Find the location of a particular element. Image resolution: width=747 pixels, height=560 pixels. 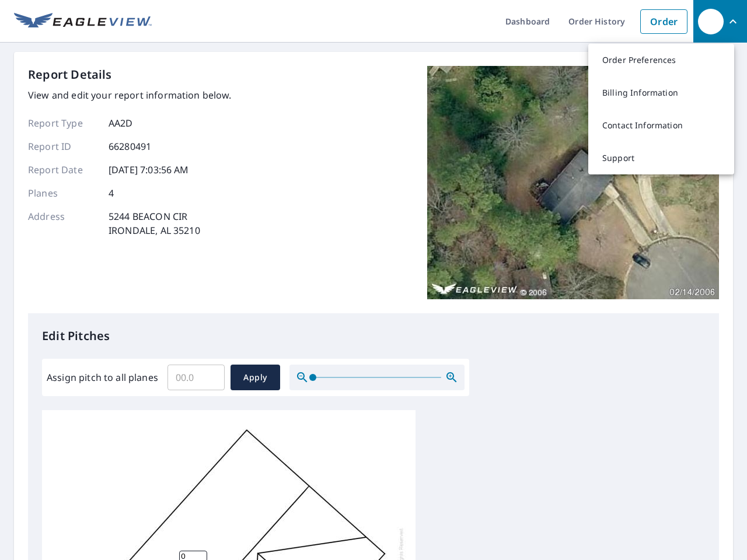

p: Report Date is located at coordinates (63, 169).